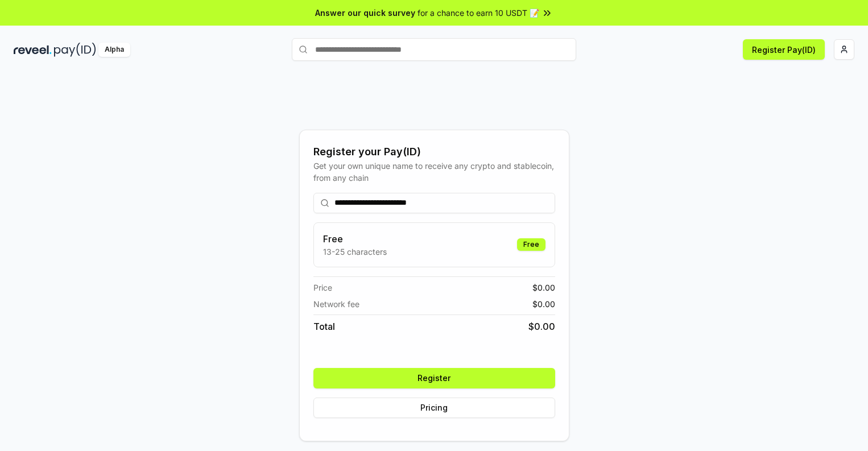 The width and height of the screenshot is (868, 451). Describe the element at coordinates (75, 49) in the screenshot. I see `img: pay_id` at that location.